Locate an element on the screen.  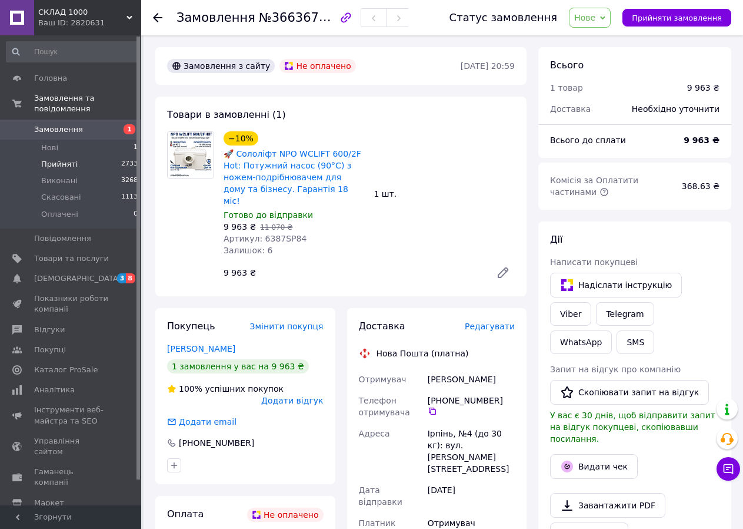
span: Нове is located at coordinates (585, 18).